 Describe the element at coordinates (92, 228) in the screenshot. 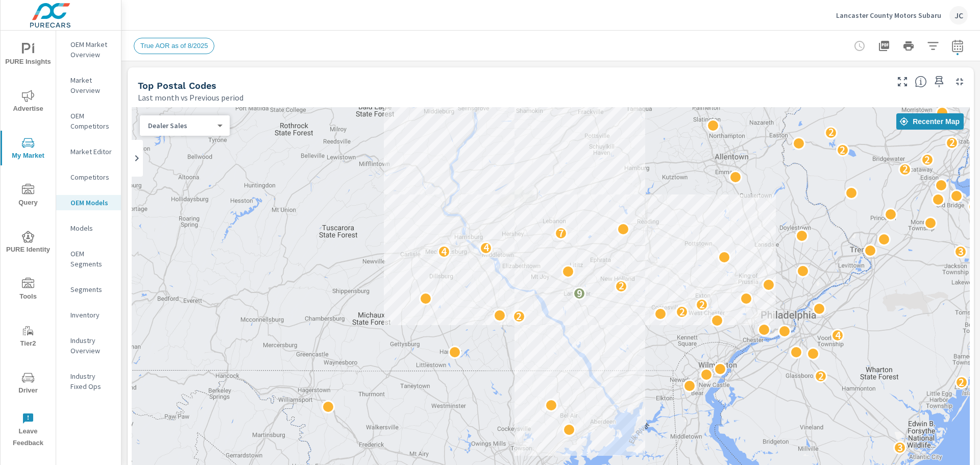

I see `p: Models` at that location.